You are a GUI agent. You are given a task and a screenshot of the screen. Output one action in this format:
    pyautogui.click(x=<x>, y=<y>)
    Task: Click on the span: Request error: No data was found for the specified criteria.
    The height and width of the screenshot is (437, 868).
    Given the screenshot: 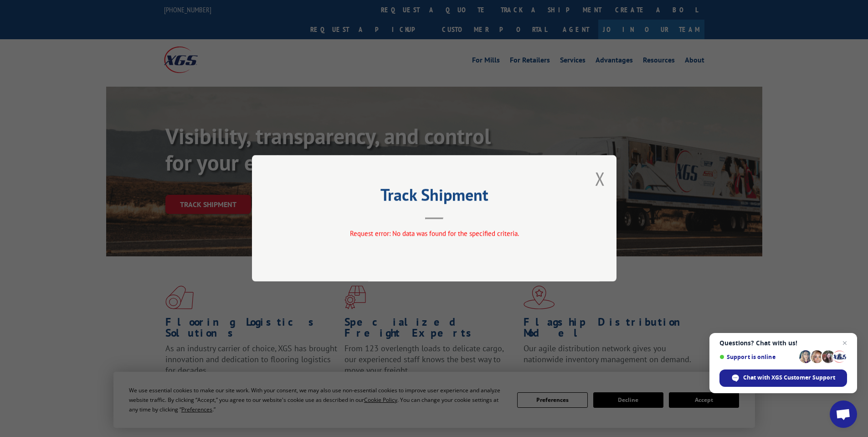 What is the action you would take?
    pyautogui.click(x=434, y=233)
    